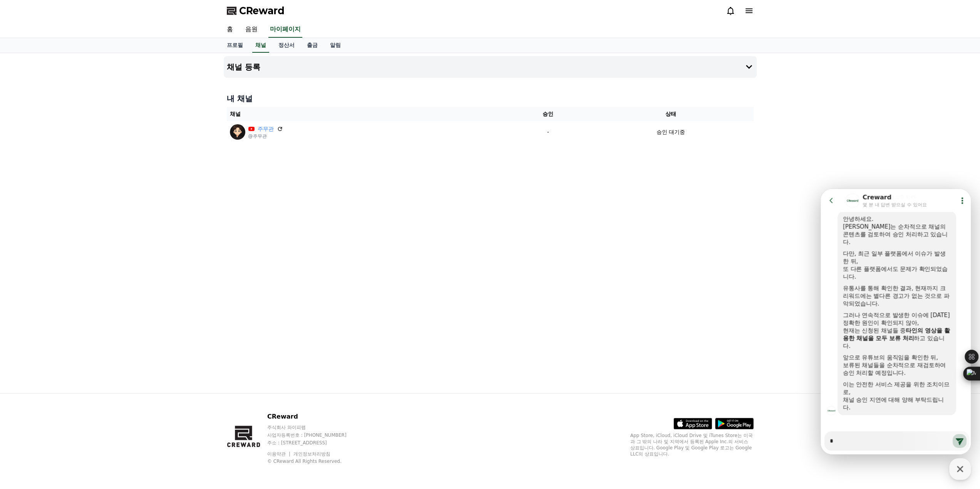 The image size is (980, 489). I want to click on a: 이용약관, so click(279, 454).